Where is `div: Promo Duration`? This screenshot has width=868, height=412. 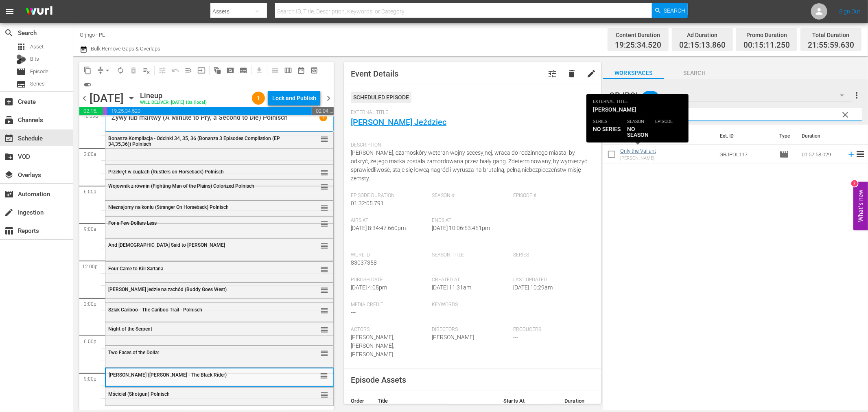
div: Promo Duration is located at coordinates (767, 35).